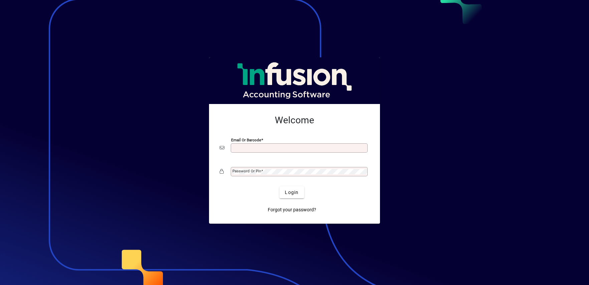 This screenshot has width=589, height=285. Describe the element at coordinates (292, 210) in the screenshot. I see `span: Forgot your password?` at that location.